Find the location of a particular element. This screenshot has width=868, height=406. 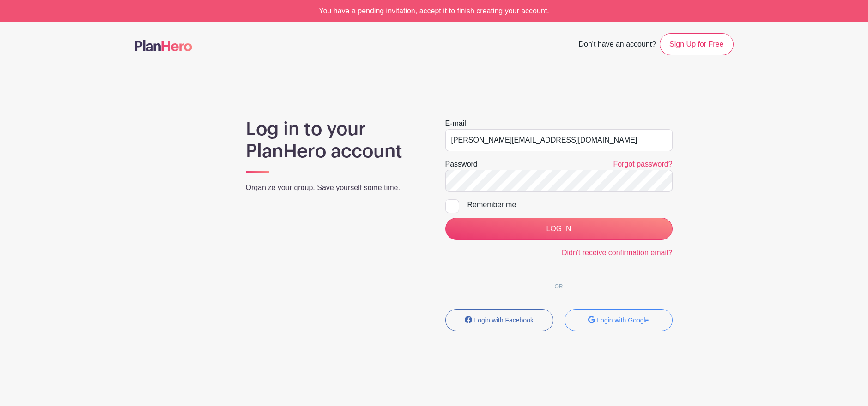

small: Login with Facebook is located at coordinates (504, 320).